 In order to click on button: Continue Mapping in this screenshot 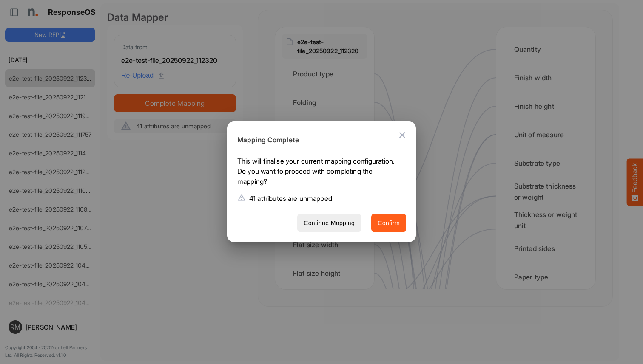, I will do `click(329, 223)`.